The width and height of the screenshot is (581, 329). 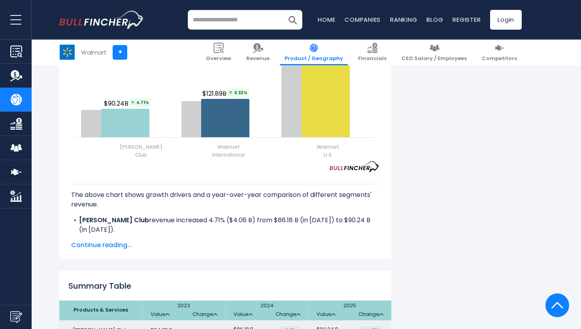 I want to click on span: Financials, so click(x=373, y=59).